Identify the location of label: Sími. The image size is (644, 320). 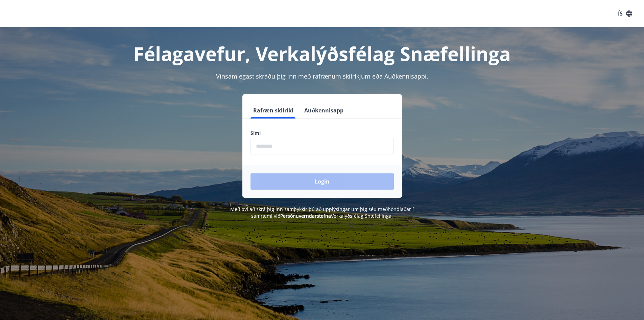
(322, 133).